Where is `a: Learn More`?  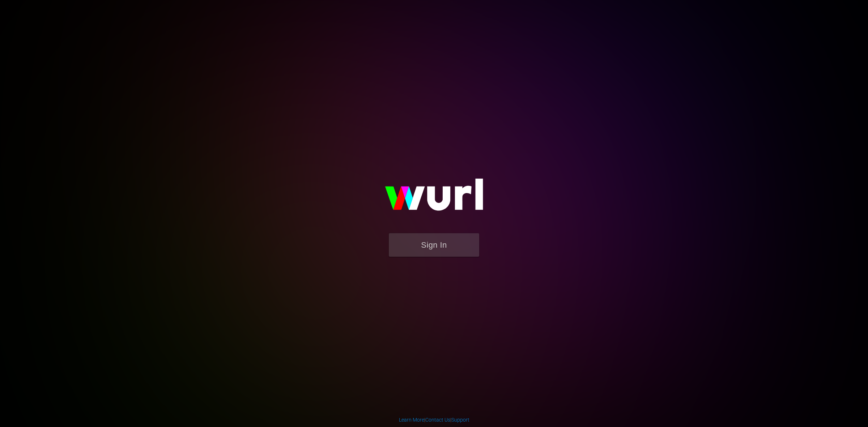
a: Learn More is located at coordinates (411, 420).